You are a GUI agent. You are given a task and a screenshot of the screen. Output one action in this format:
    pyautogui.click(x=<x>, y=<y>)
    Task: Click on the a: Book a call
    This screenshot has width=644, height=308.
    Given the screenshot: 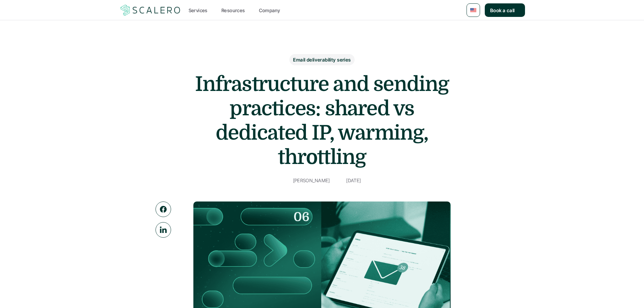 What is the action you would take?
    pyautogui.click(x=505, y=10)
    